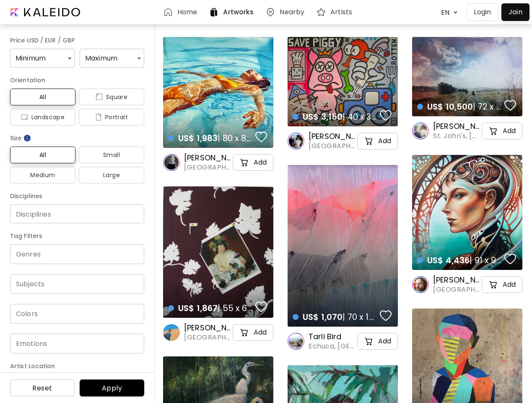  I want to click on h4: | 80 x 80 cm, so click(210, 138).